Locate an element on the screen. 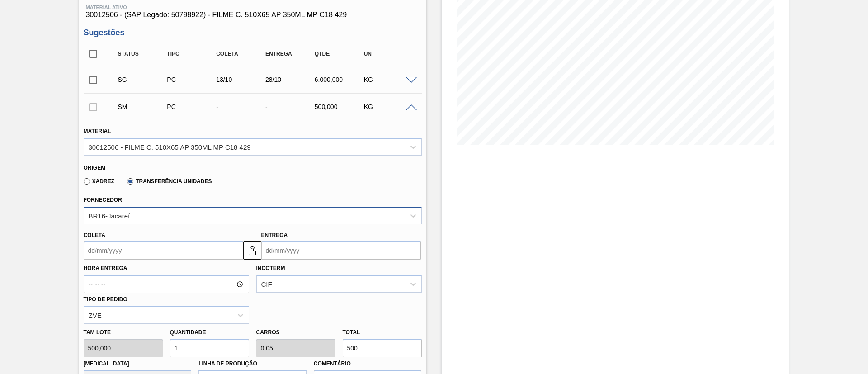  div: UN is located at coordinates (389, 54).